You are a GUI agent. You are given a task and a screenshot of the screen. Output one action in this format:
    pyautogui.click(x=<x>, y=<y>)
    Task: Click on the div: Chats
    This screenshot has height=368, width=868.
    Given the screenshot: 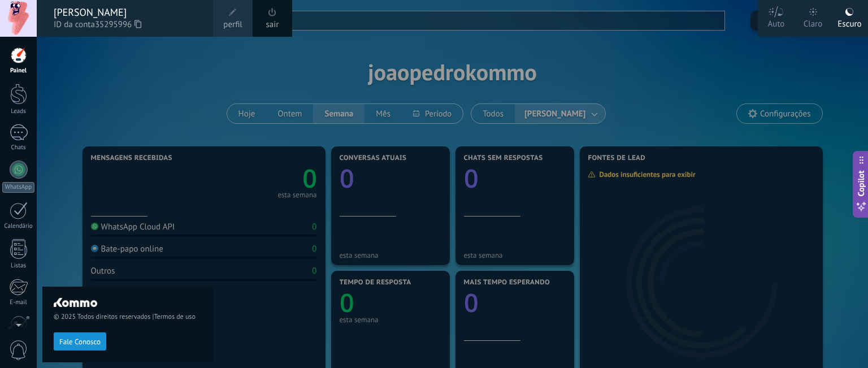 What is the action you would take?
    pyautogui.click(x=18, y=147)
    